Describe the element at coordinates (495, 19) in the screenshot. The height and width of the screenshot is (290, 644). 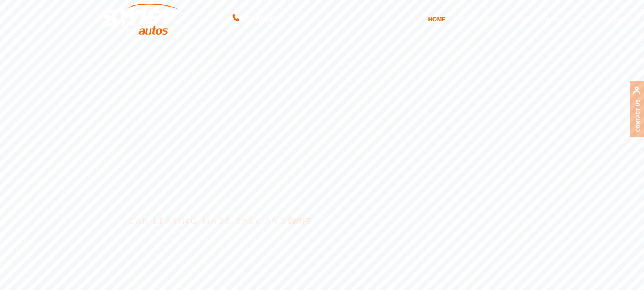
I see `a: DEALS` at that location.